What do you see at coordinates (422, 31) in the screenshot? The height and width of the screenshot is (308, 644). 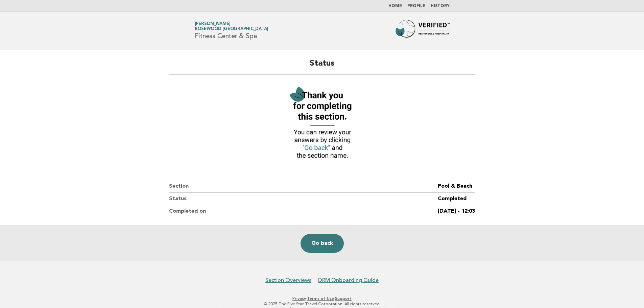 I see `img: Forbes Travel Guide` at bounding box center [422, 31].